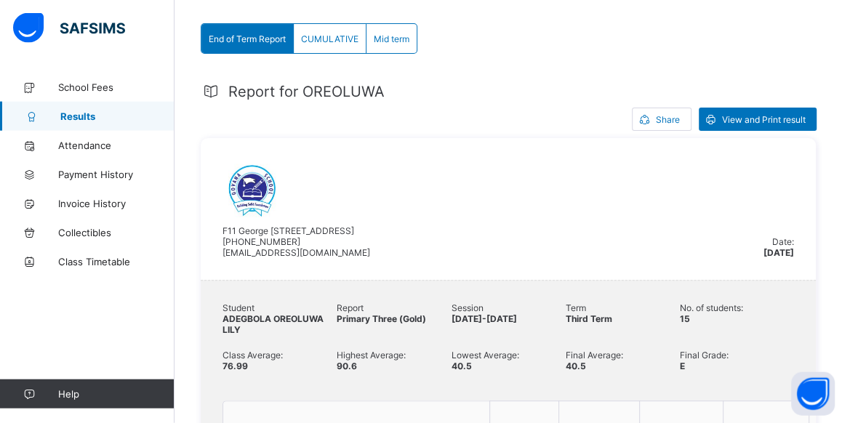 The image size is (842, 423). I want to click on span: E, so click(682, 366).